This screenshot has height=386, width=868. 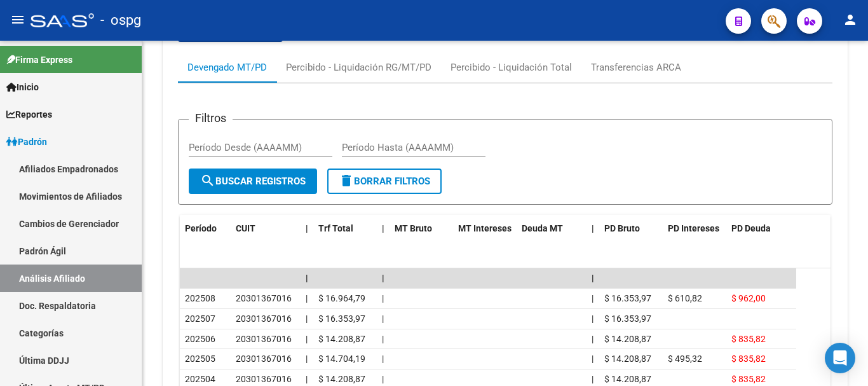 I want to click on mat-icon: delete, so click(x=346, y=181).